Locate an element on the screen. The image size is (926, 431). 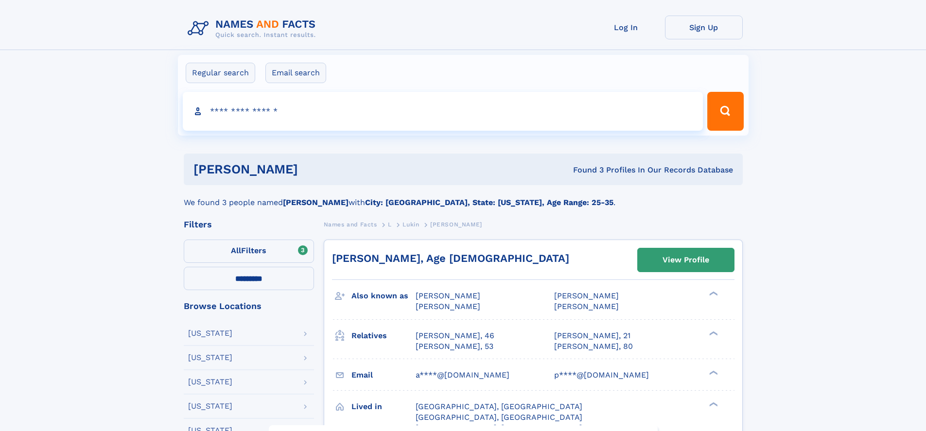
label: Regular search is located at coordinates (220, 73).